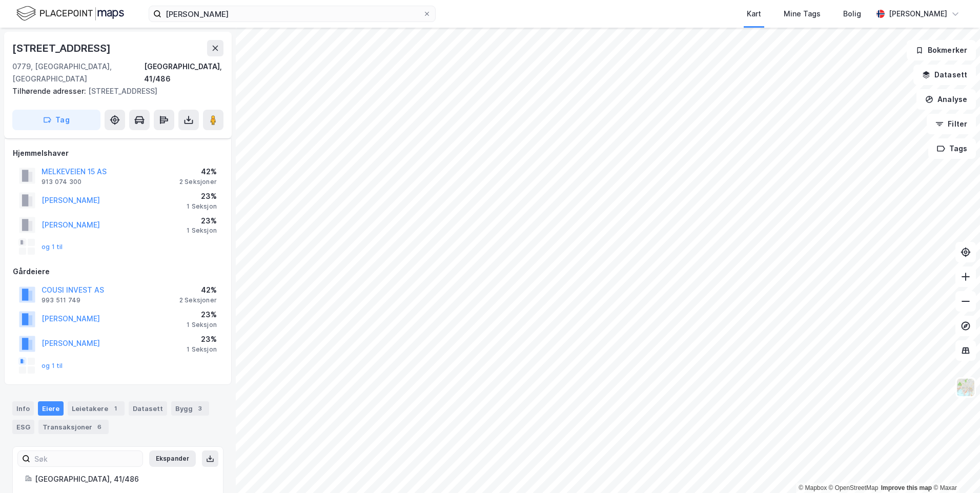  Describe the element at coordinates (947, 99) in the screenshot. I see `button: Analyse` at that location.